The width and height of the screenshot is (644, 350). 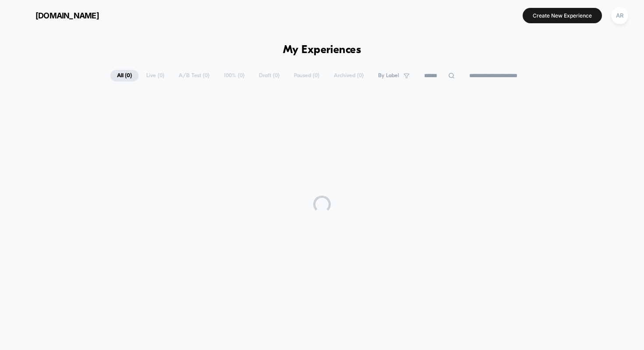 I want to click on button: Create New Experience, so click(x=562, y=15).